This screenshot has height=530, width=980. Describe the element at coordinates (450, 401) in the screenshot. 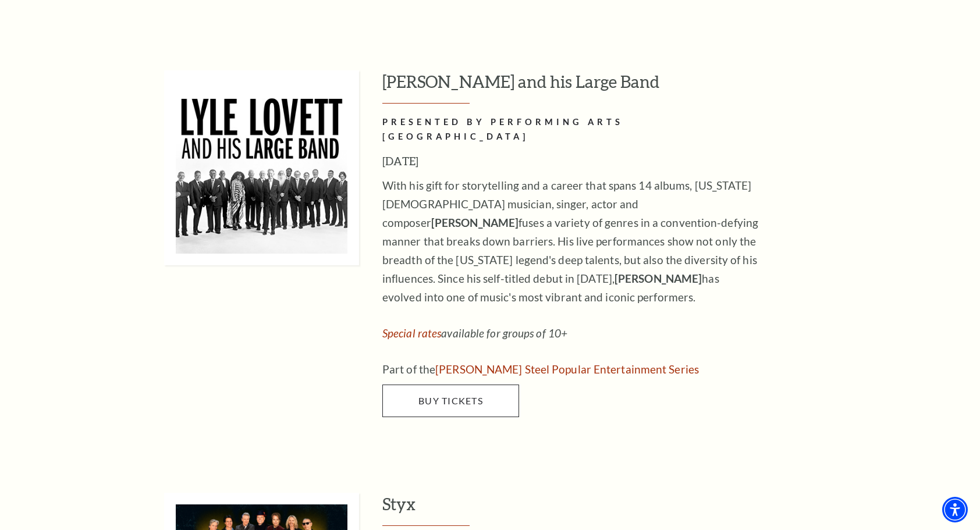

I see `a: Buy Tickets` at that location.